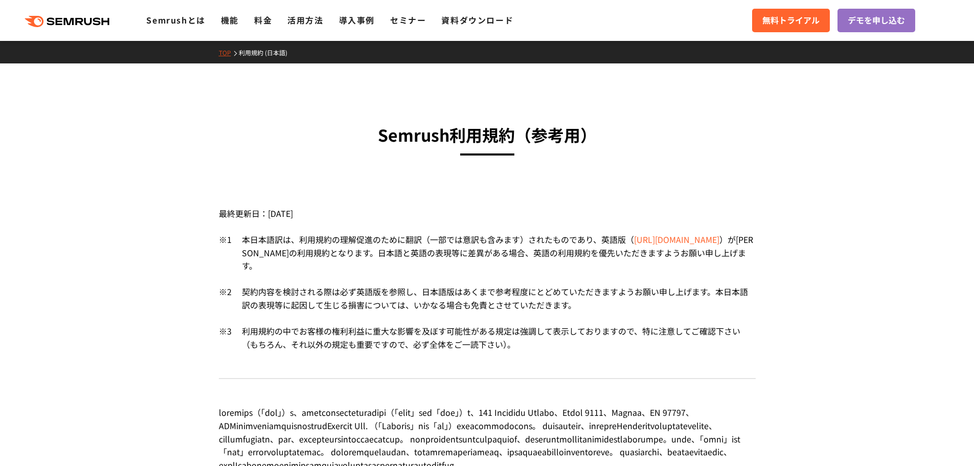 The width and height of the screenshot is (974, 466). Describe the element at coordinates (225, 259) in the screenshot. I see `div: ※1` at that location.